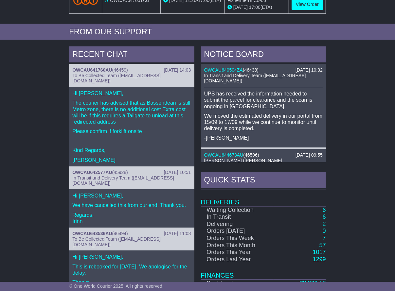 This screenshot has height=291, width=395. Describe the element at coordinates (131, 131) in the screenshot. I see `p: Please confirm if forklift onsite` at that location.